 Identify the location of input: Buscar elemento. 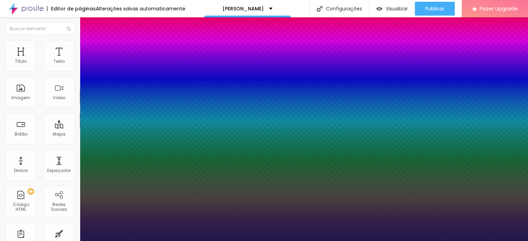
(40, 29).